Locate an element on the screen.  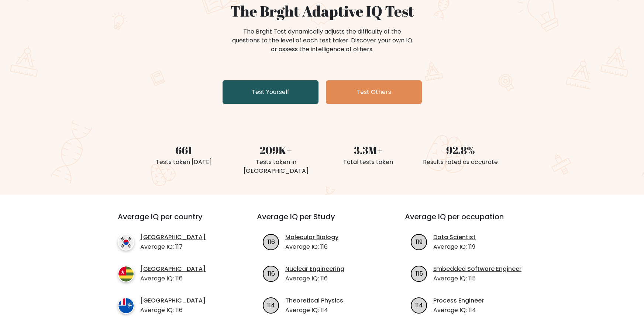
a: Nuclear Engineering is located at coordinates (314, 269).